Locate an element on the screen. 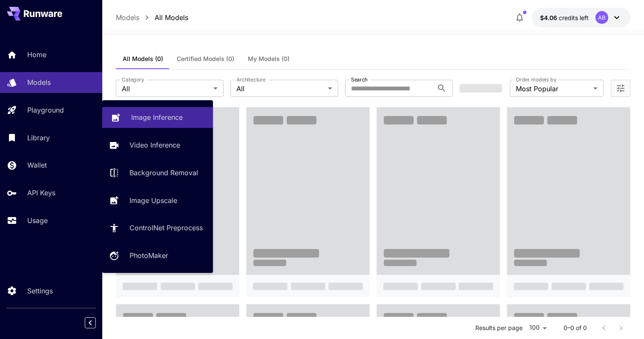  label: Order models by is located at coordinates (536, 79).